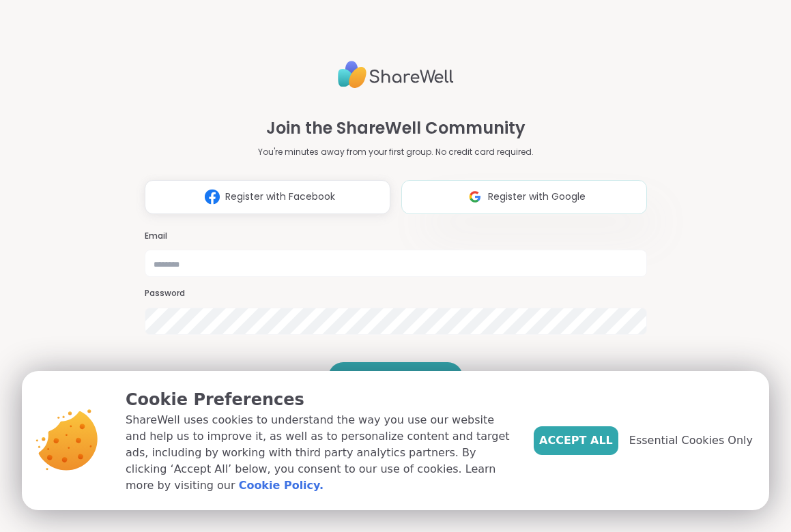 The image size is (791, 532). I want to click on p: Cookie Preferences, so click(319, 399).